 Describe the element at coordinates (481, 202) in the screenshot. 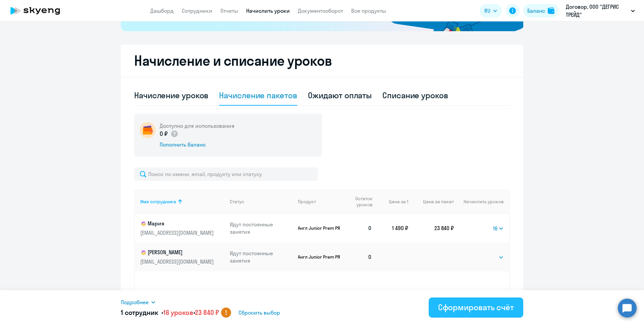

I see `th: Начислить уроков` at that location.